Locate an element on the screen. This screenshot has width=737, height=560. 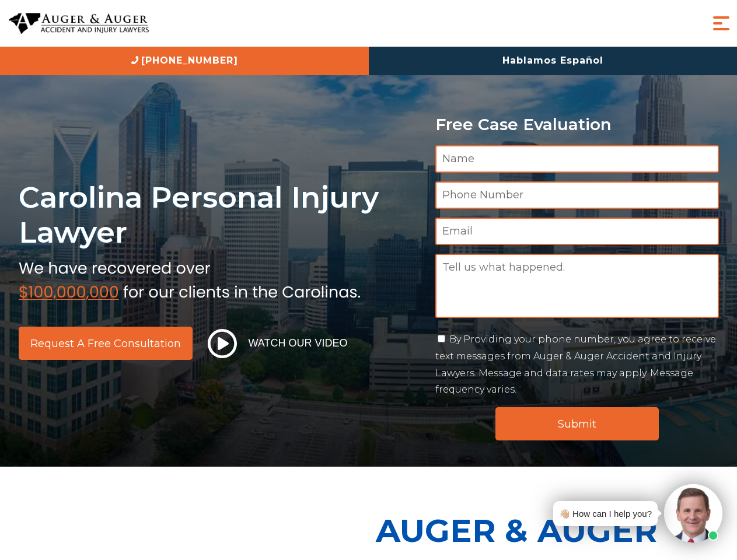
h1: Carolina Personal Injury Lawyer is located at coordinates (220, 215).